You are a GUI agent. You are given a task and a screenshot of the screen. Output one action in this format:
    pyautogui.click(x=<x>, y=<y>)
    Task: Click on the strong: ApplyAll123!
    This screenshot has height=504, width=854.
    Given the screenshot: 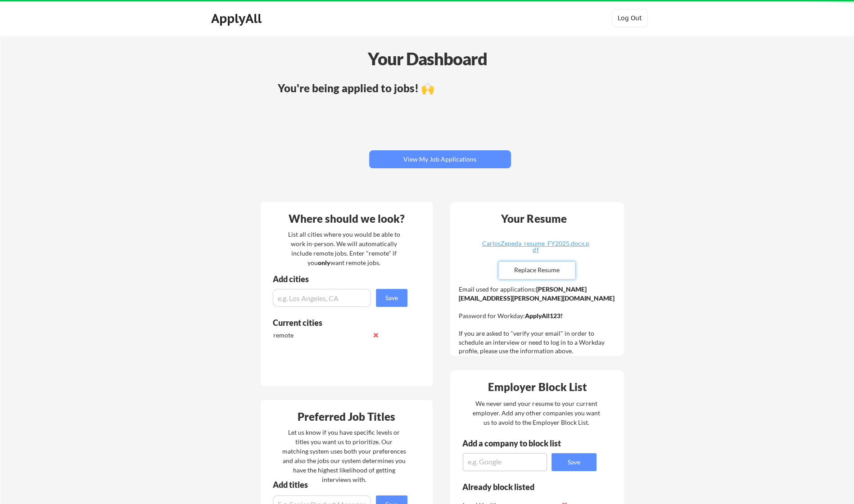 What is the action you would take?
    pyautogui.click(x=544, y=316)
    